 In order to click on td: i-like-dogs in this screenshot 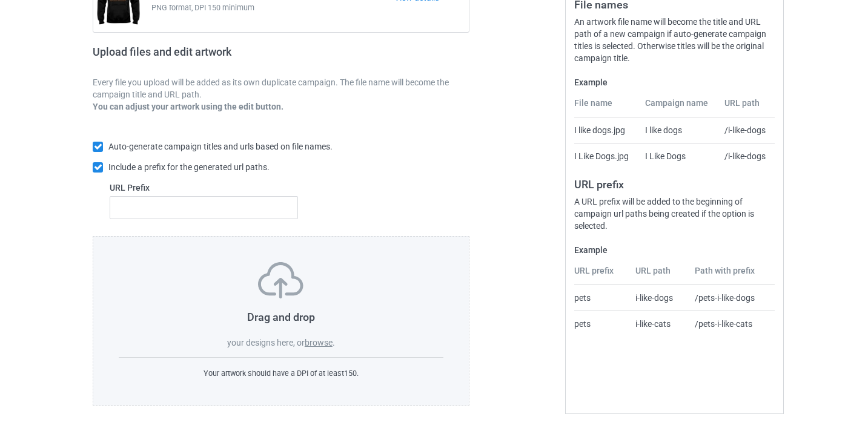, I will do `click(658, 298)`.